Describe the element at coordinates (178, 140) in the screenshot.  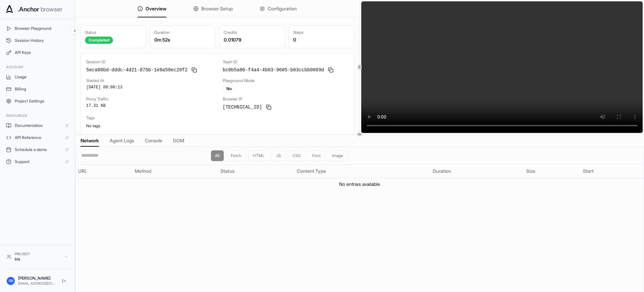
I see `span: DOM` at that location.